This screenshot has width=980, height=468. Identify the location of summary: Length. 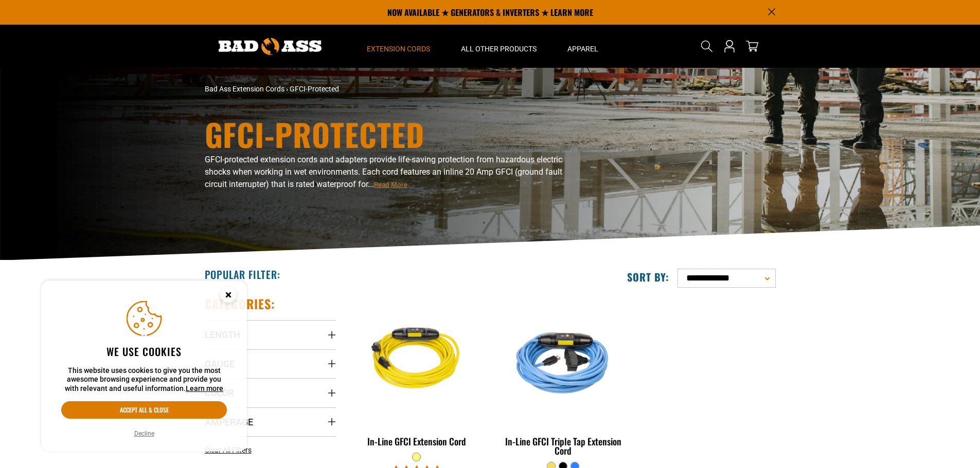
(270, 334).